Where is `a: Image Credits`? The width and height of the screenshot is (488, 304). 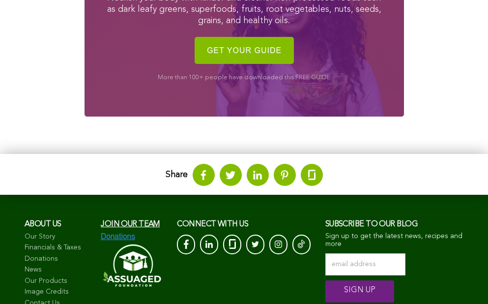 a: Image Credits is located at coordinates (58, 292).